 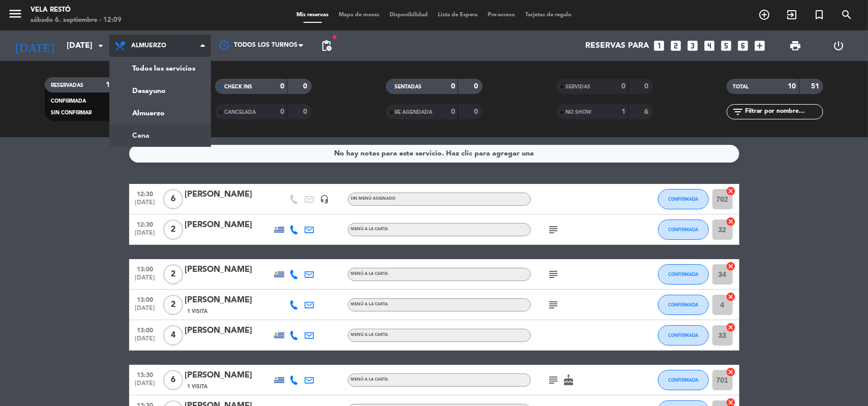 I want to click on span: CANCELADA, so click(x=240, y=112).